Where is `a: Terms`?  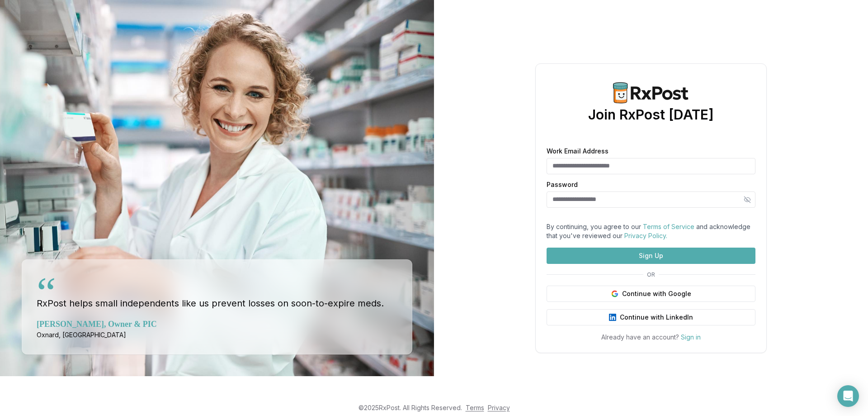
a: Terms is located at coordinates (475, 407).